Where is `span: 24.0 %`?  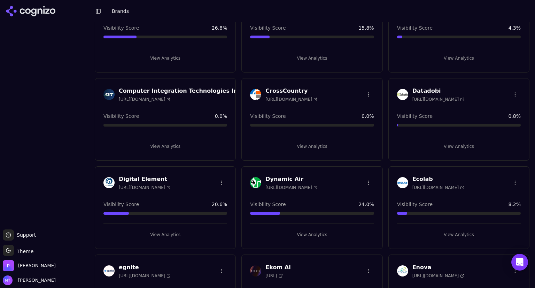
span: 24.0 % is located at coordinates (366, 204).